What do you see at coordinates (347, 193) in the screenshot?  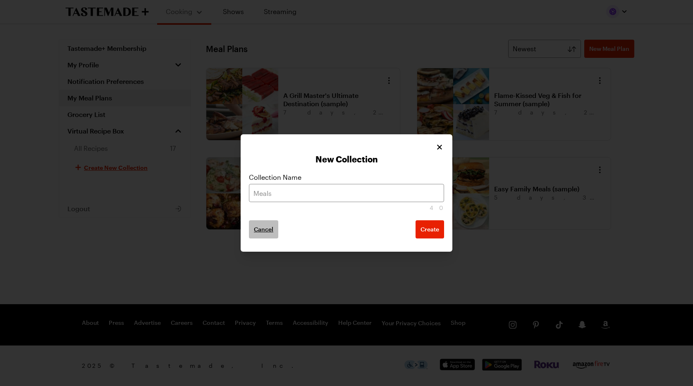 I see `input: Meals` at bounding box center [347, 193].